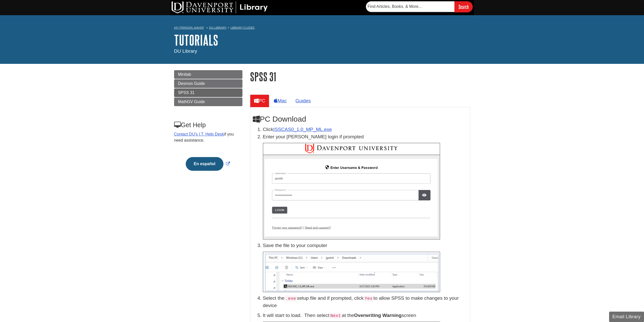  Describe the element at coordinates (208, 124) in the screenshot. I see `div: Guide Page Menu` at that location.